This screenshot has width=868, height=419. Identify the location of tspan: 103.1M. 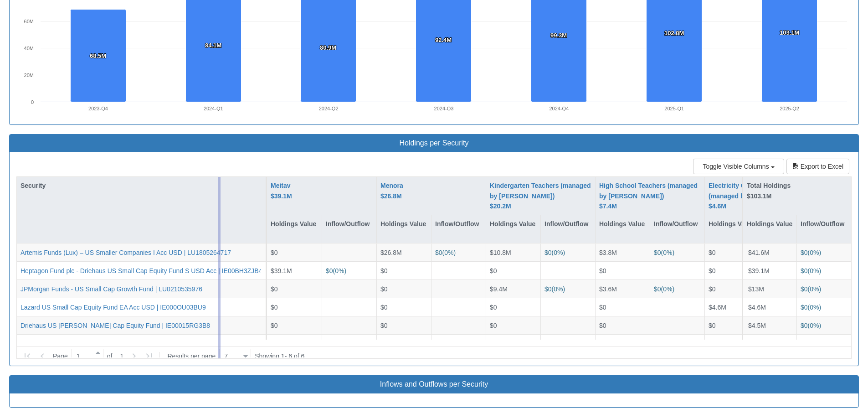
(789, 33).